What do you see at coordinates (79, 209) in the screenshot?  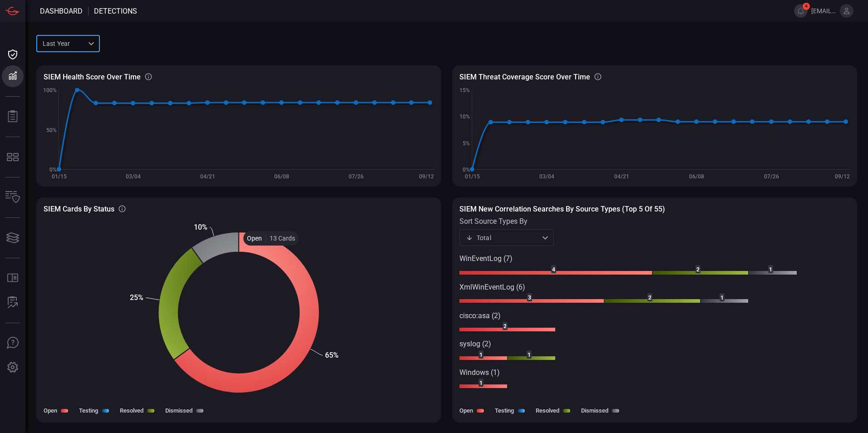 I see `h3: SIEM Cards By Status` at bounding box center [79, 209].